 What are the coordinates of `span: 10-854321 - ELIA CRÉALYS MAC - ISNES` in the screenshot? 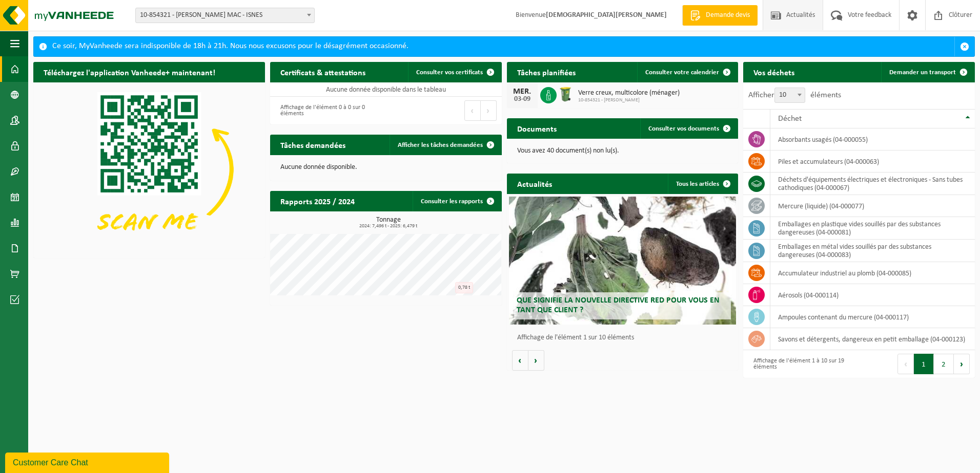 It's located at (225, 15).